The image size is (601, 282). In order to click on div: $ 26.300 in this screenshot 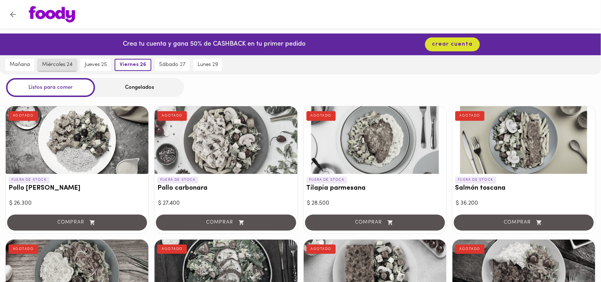, I will do `click(77, 203)`.